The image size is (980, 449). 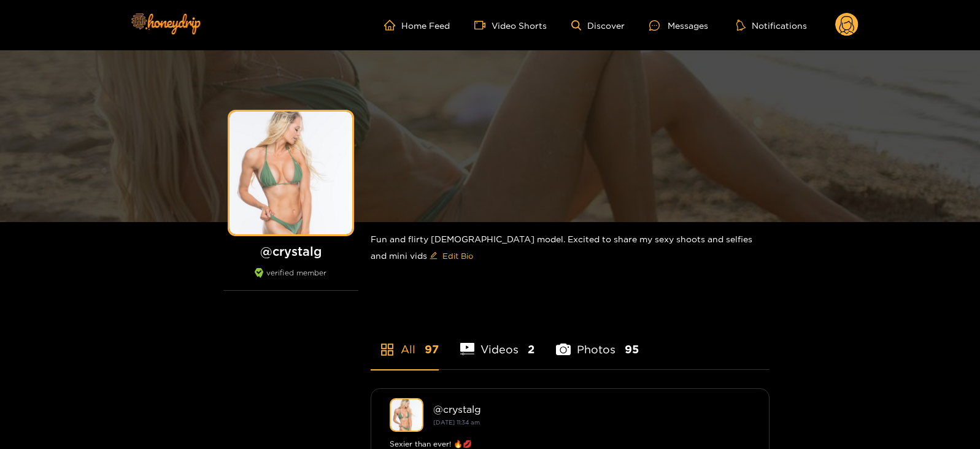 I want to click on button: editEdit Bio, so click(x=451, y=256).